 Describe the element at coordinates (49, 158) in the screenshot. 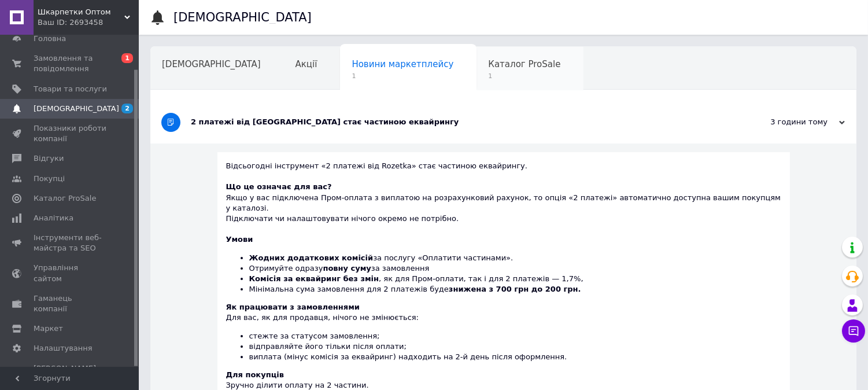

I see `span: Відгуки` at that location.